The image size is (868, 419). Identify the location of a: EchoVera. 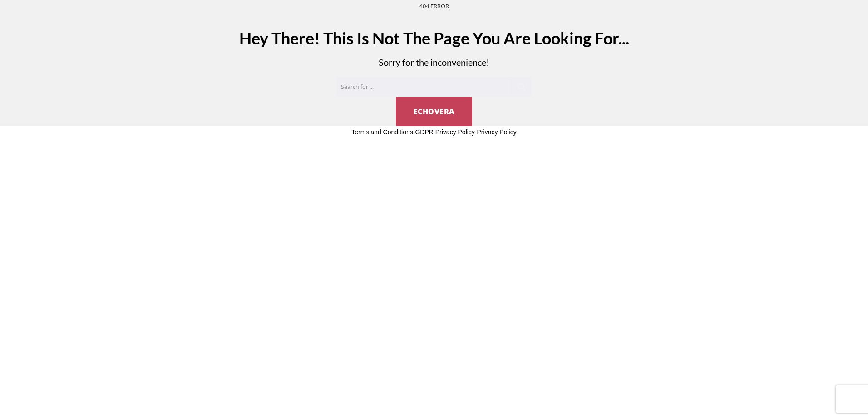
(434, 112).